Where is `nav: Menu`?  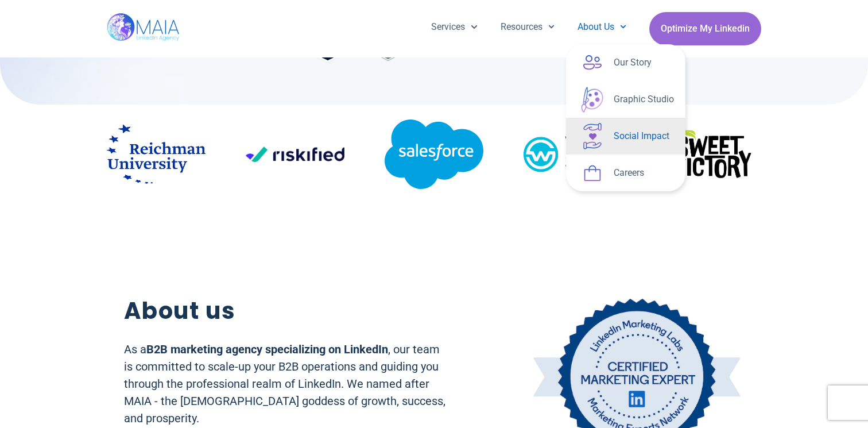 nav: Menu is located at coordinates (529, 27).